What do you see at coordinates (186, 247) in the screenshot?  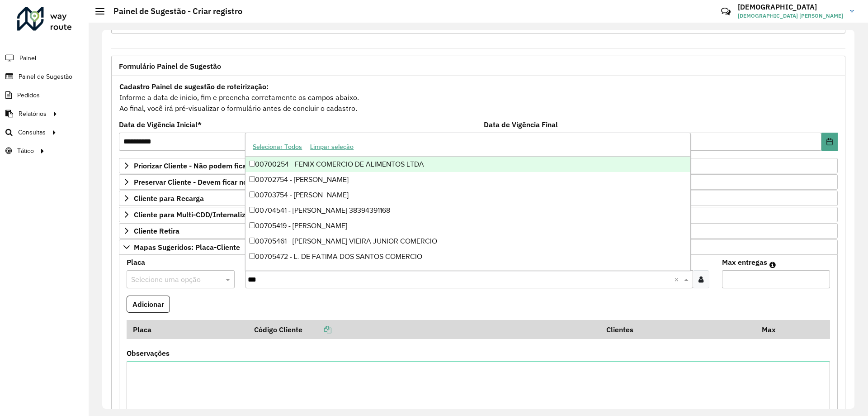 I see `span: Mapas Sugeridos: Placa-Cliente` at bounding box center [186, 247].